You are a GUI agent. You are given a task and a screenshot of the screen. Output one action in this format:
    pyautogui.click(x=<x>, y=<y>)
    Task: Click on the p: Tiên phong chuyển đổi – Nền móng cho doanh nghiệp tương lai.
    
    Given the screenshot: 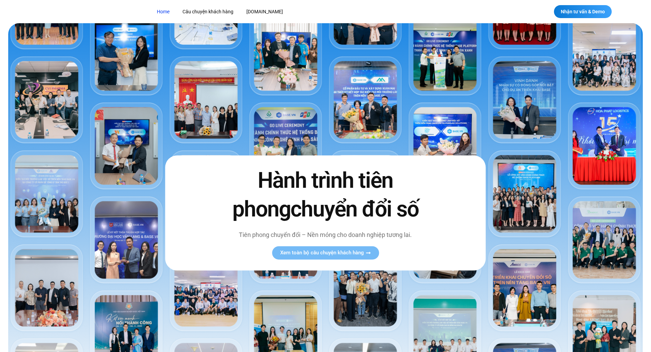 What is the action you would take?
    pyautogui.click(x=325, y=235)
    